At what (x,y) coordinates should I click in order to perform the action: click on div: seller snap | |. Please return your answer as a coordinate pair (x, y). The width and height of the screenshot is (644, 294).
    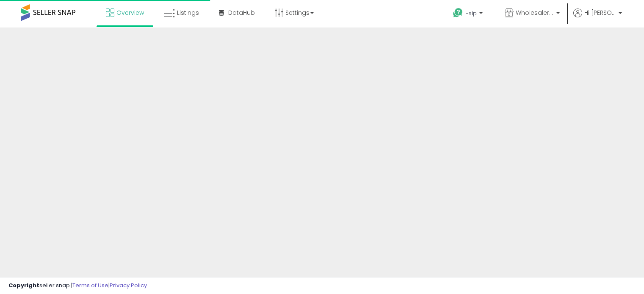
    Looking at the image, I should click on (77, 286).